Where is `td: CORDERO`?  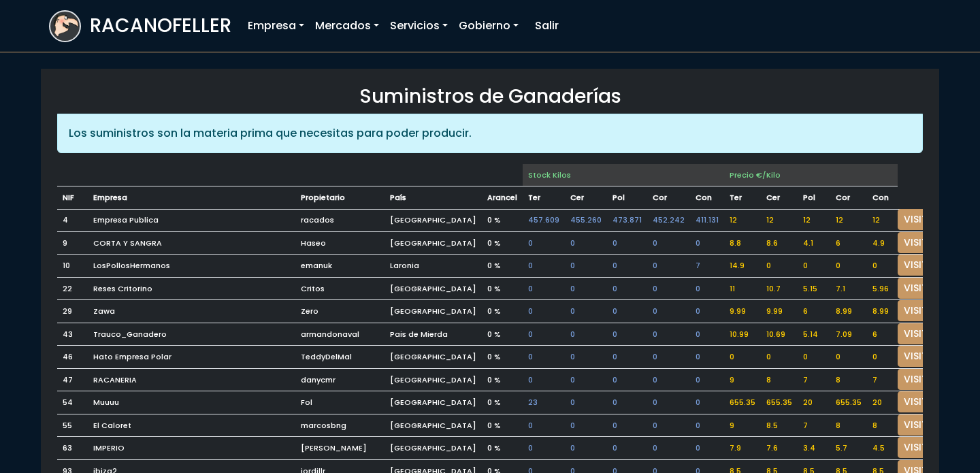
td: CORDERO is located at coordinates (849, 198).